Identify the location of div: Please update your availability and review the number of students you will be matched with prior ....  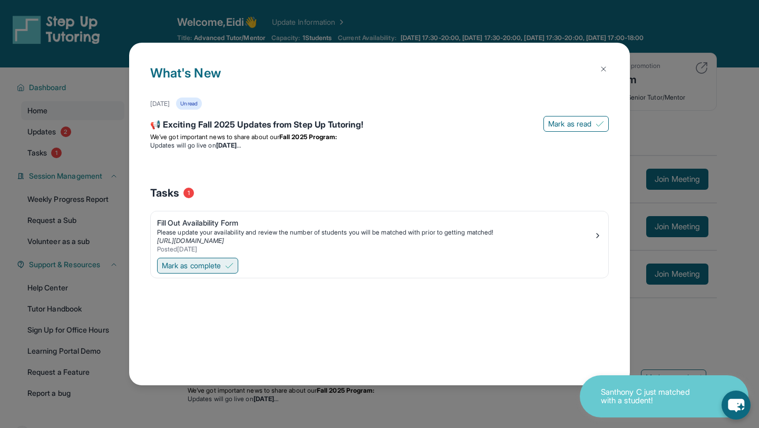
(375, 233).